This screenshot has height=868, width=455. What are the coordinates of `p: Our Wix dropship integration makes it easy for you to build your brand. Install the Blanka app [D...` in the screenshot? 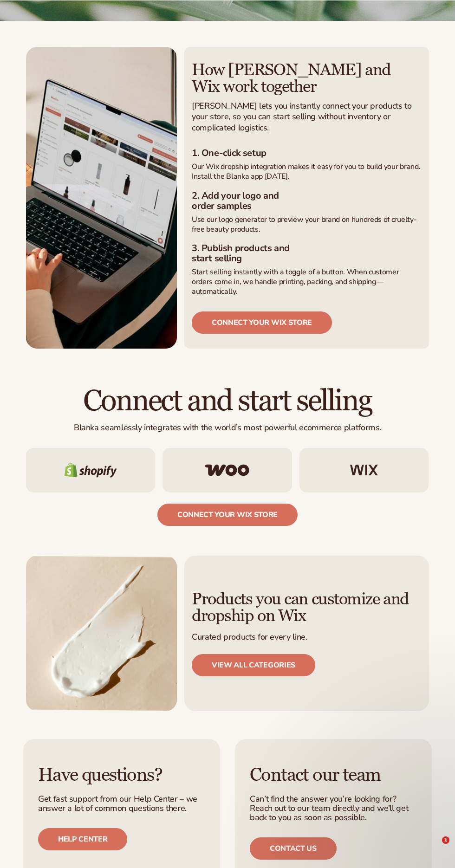 It's located at (306, 172).